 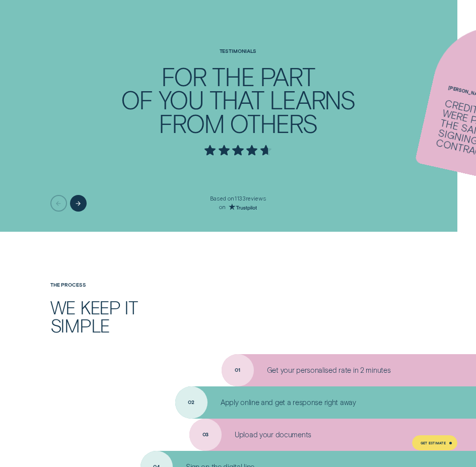 What do you see at coordinates (111, 316) in the screenshot?
I see `h2: We keep it simple` at bounding box center [111, 316].